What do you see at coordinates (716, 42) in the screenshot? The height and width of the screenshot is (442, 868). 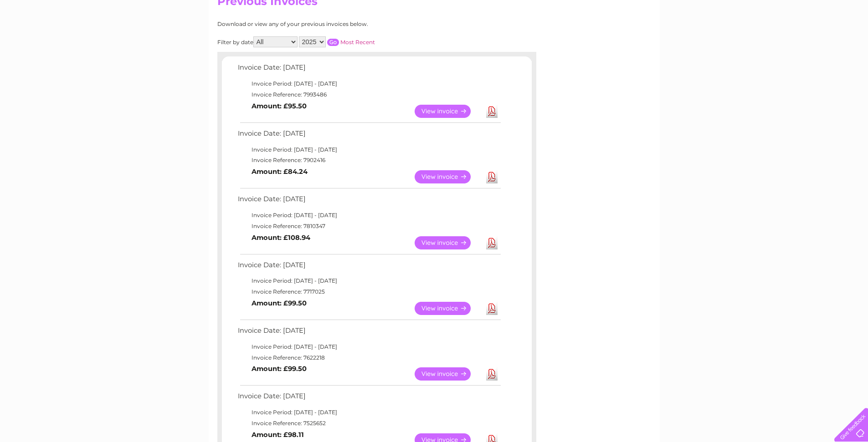 I see `a: Water` at bounding box center [716, 42].